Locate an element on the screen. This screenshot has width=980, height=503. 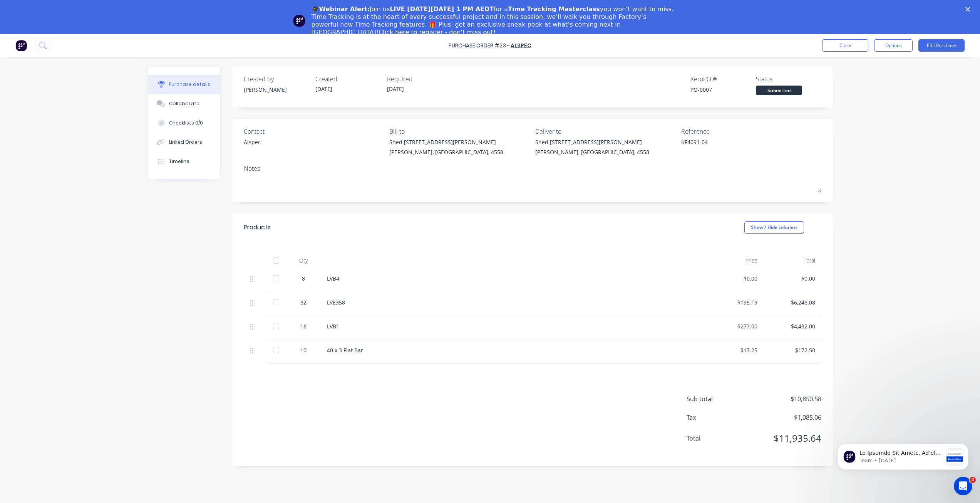
div: Created by is located at coordinates (277, 79).